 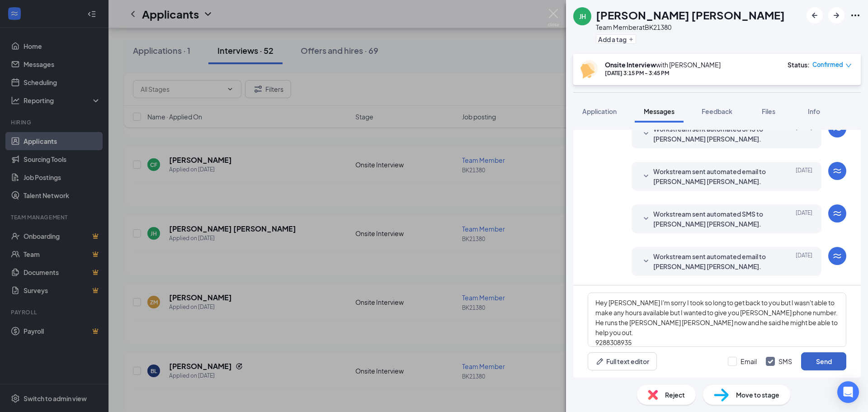 What do you see at coordinates (616, 39) in the screenshot?
I see `button: PlusAdd a tag` at bounding box center [616, 39].